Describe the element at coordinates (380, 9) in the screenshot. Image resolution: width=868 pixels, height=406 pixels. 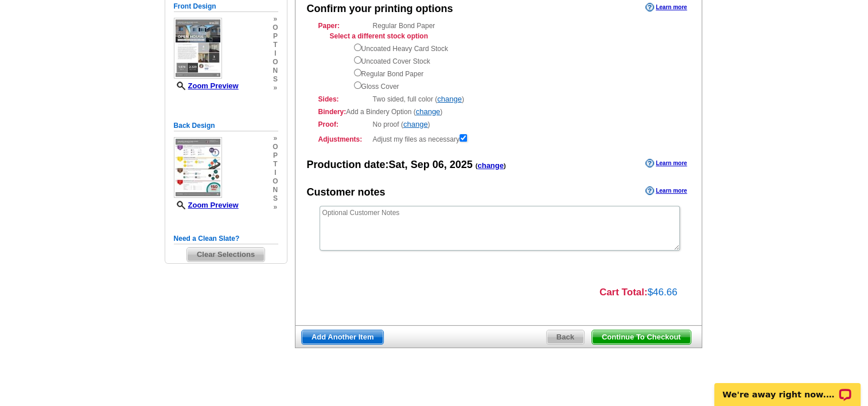
I see `div: Confirm your printing options` at that location.